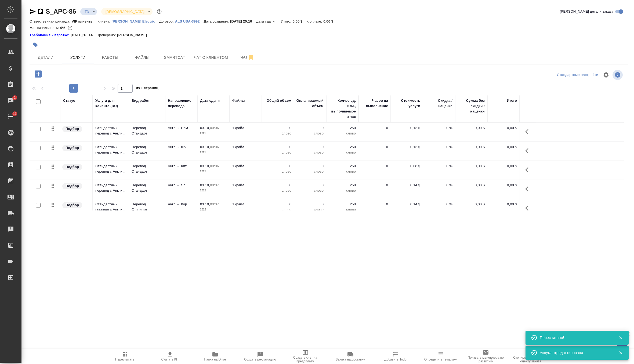 The width and height of the screenshot is (634, 364). What do you see at coordinates (440, 360) in the screenshot?
I see `span: Определить тематику` at bounding box center [440, 360].